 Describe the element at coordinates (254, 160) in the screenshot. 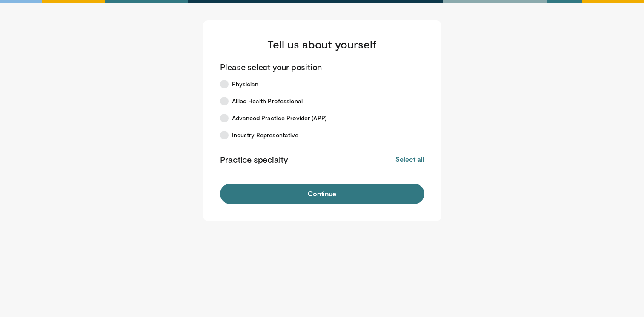

I see `p: Practice specialty` at that location.